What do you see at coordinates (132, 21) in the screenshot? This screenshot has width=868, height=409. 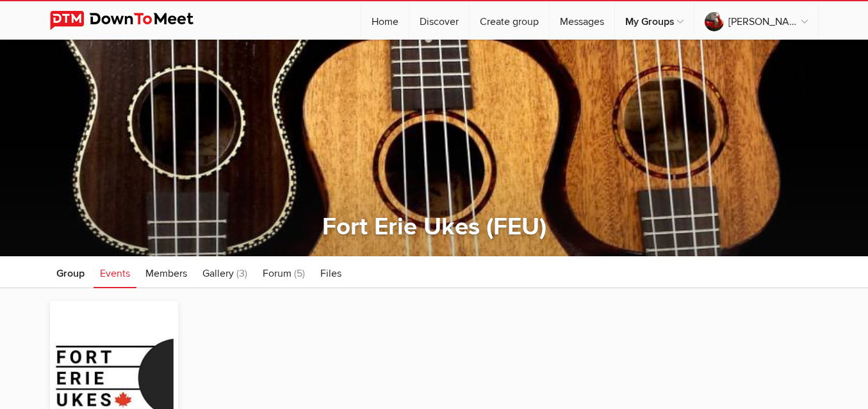 I see `img: DownToMeet` at bounding box center [132, 21].